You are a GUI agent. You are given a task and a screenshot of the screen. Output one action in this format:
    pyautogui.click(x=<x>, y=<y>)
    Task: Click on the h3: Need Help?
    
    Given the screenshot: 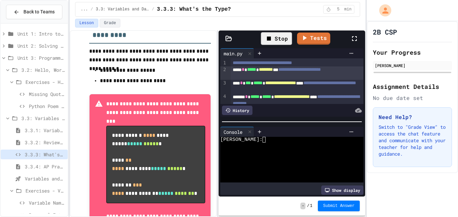 What is the action you would take?
    pyautogui.click(x=413, y=117)
    